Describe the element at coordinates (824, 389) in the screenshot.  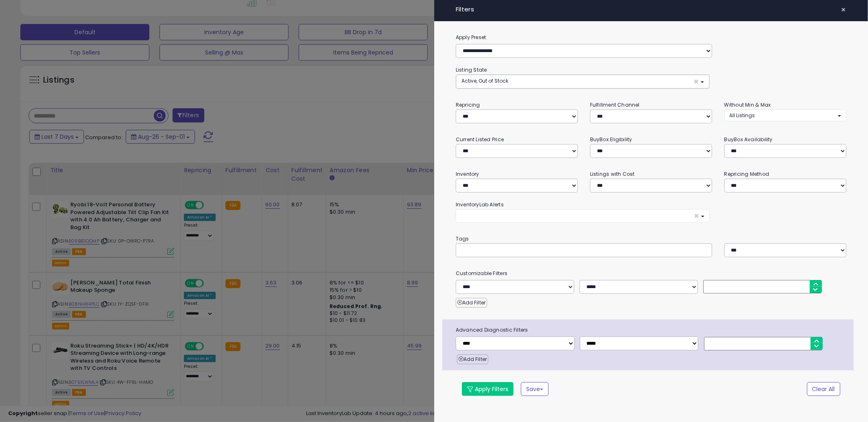
I see `button: Clear All` at that location.